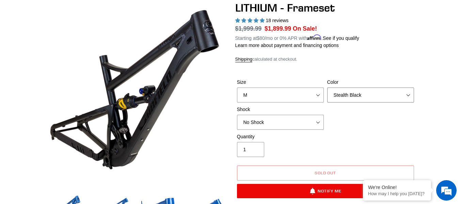  I want to click on a: Learn more about payment and financing options, so click(287, 45).